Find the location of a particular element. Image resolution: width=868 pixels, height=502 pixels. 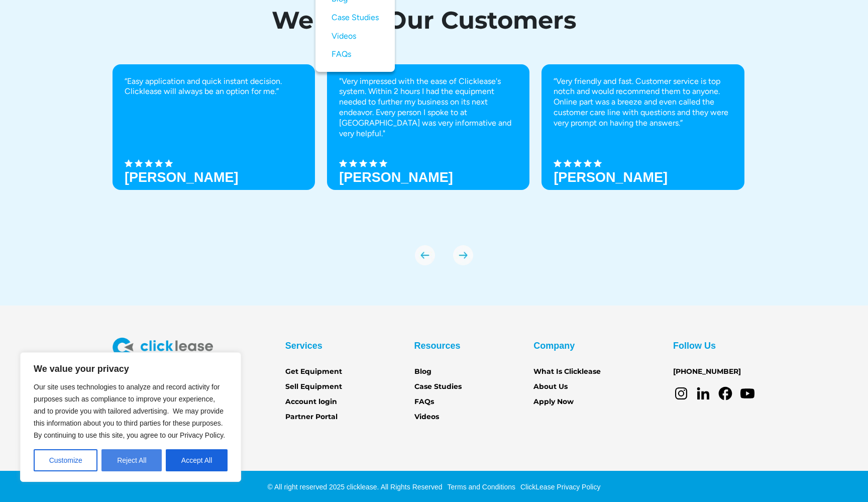

p: We value your privacy is located at coordinates (131, 369).